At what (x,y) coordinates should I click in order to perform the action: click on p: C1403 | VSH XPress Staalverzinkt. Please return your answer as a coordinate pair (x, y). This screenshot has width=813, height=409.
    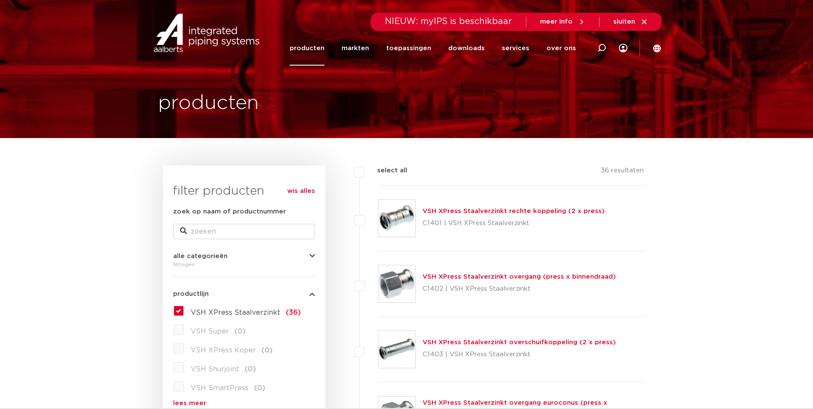
    Looking at the image, I should click on (519, 354).